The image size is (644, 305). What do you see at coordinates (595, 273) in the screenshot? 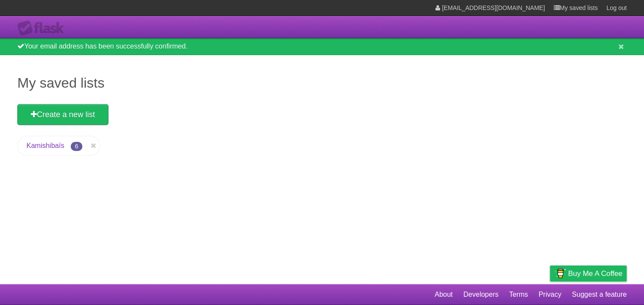
I see `span: Buy me a coffee` at bounding box center [595, 273].